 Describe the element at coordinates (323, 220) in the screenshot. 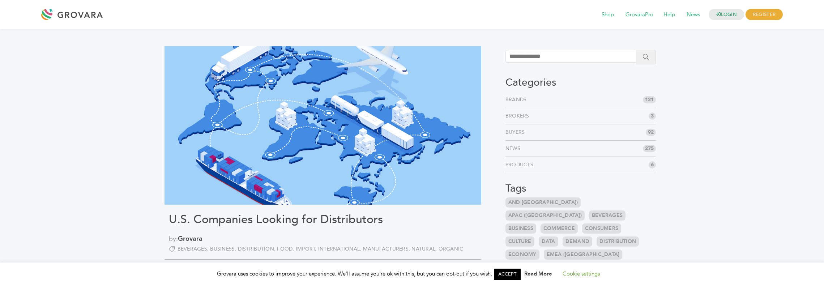

I see `h1: U.S. Companies Looking for Distributors` at that location.